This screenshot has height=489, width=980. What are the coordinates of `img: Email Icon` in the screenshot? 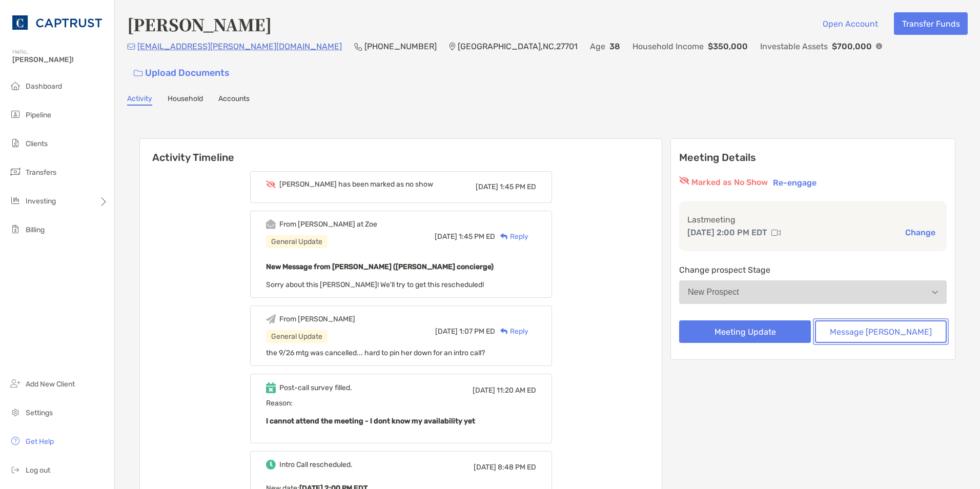 It's located at (131, 47).